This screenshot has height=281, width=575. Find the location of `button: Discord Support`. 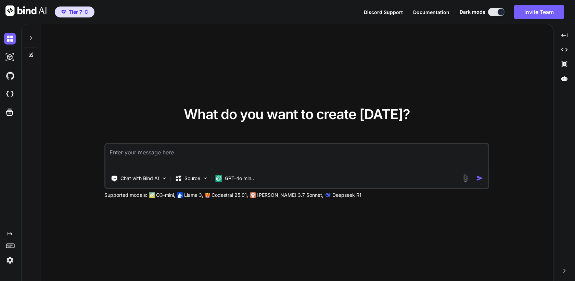

button: Discord Support is located at coordinates (383, 12).